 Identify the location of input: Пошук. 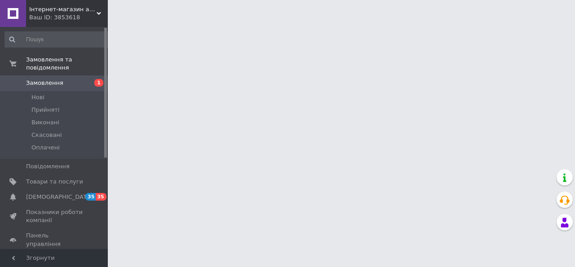
(58, 40).